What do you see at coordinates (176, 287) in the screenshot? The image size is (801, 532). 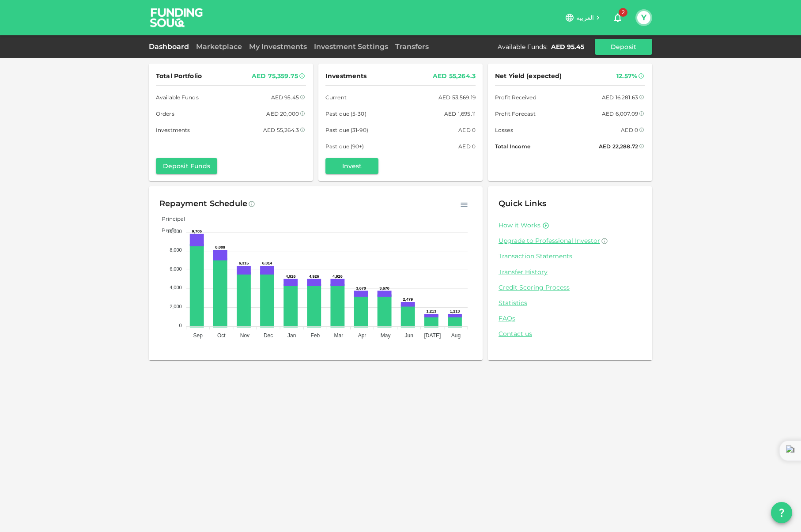 I see `tspan: 4,000` at bounding box center [176, 287].